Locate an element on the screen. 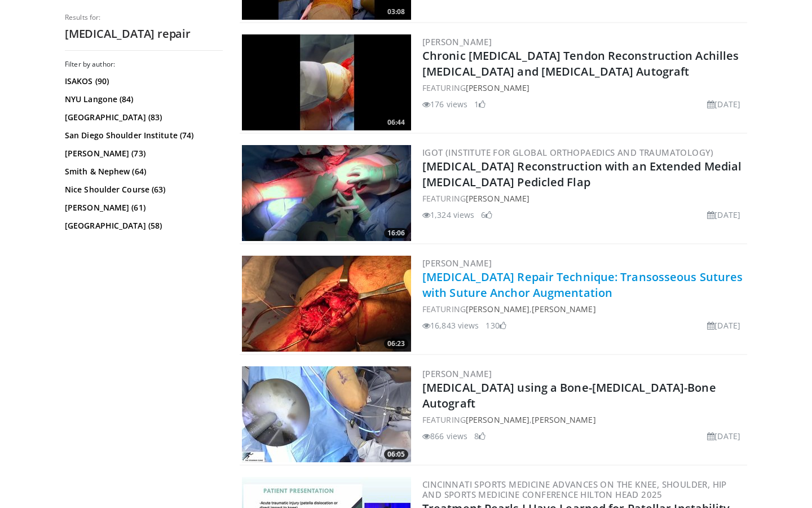 This screenshot has height=508, width=812. li: 1 is located at coordinates (480, 104).